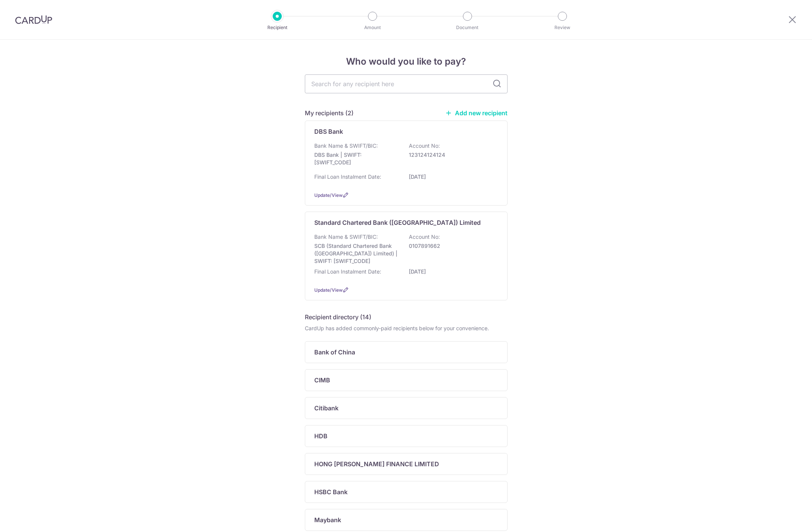 Image resolution: width=812 pixels, height=532 pixels. Describe the element at coordinates (451, 246) in the screenshot. I see `p: 0107891662` at that location.